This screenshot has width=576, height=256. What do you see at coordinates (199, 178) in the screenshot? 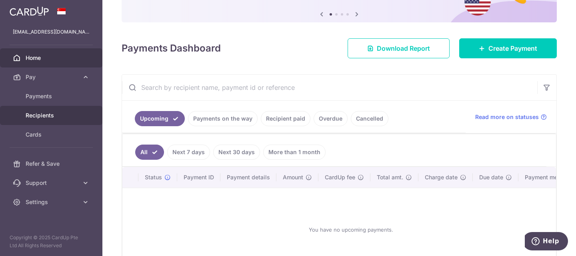
I see `th: Payment ID` at bounding box center [199, 178].